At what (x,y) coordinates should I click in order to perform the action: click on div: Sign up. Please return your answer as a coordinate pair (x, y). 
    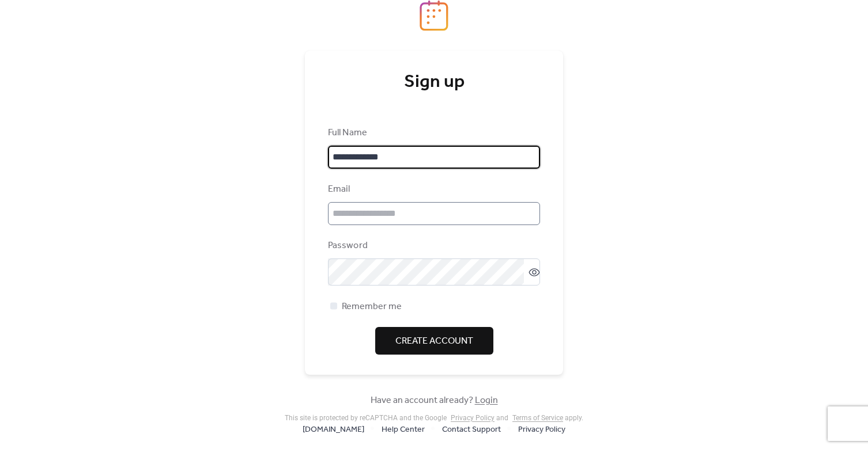
    Looking at the image, I should click on (434, 82).